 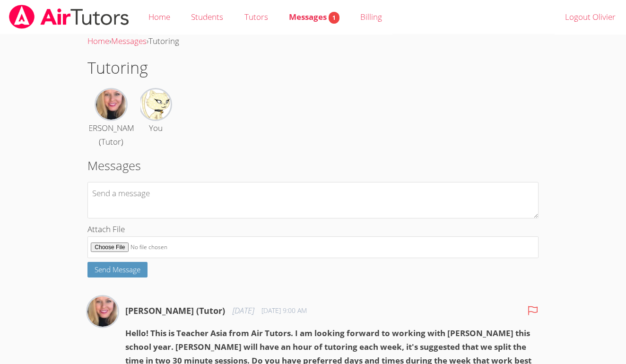 What do you see at coordinates (156, 105) in the screenshot?
I see `img: Olivier Albou` at bounding box center [156, 105].